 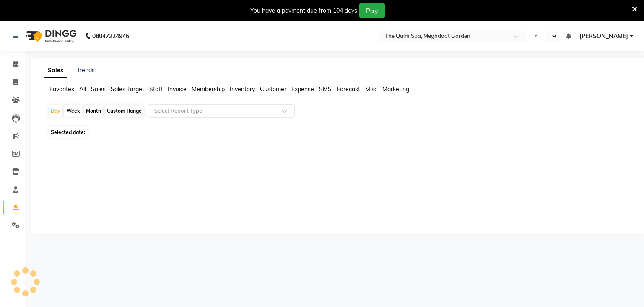 What do you see at coordinates (62, 89) in the screenshot?
I see `span: Favorites` at bounding box center [62, 89].